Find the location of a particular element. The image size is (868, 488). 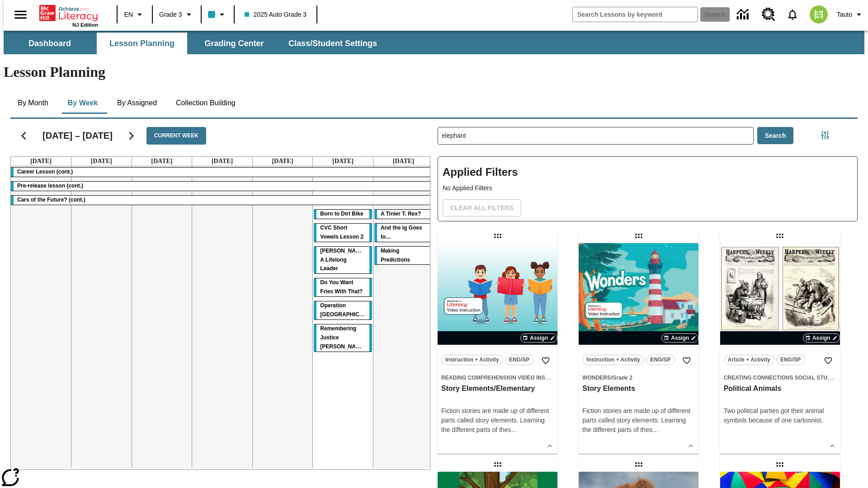

button: Open side menu is located at coordinates (20, 15).